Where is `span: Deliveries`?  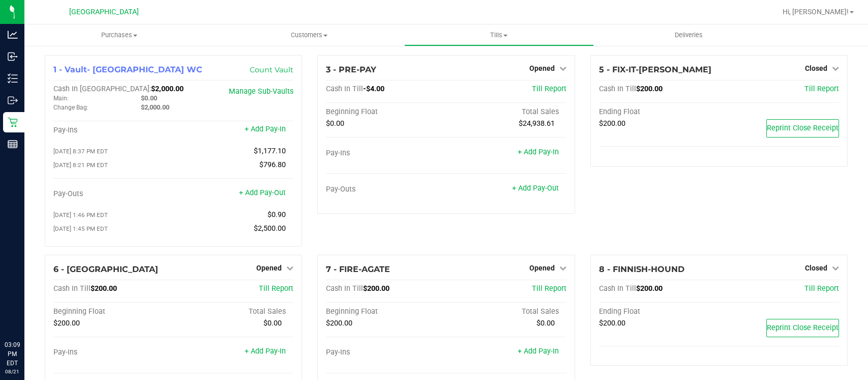 span: Deliveries is located at coordinates (688, 35).